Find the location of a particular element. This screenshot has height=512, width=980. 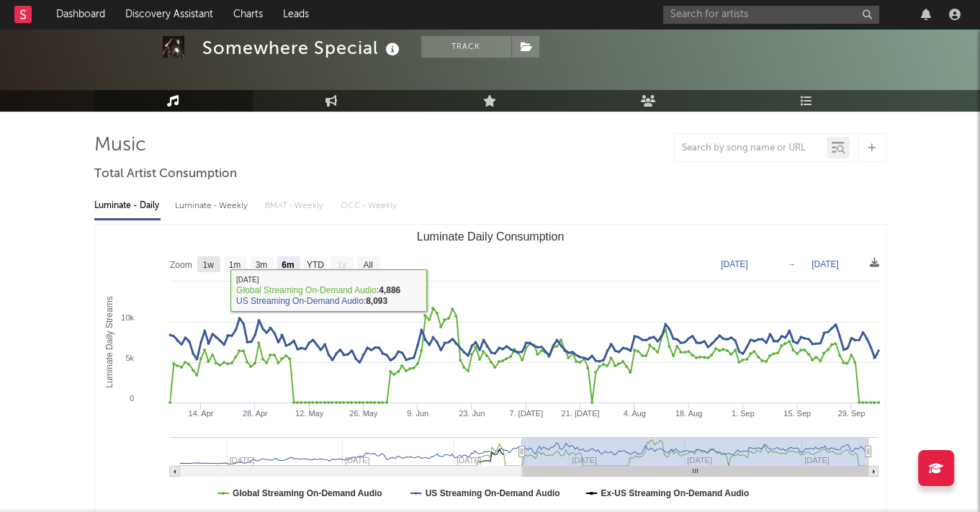

div: Somewhere Special is located at coordinates (303, 47).